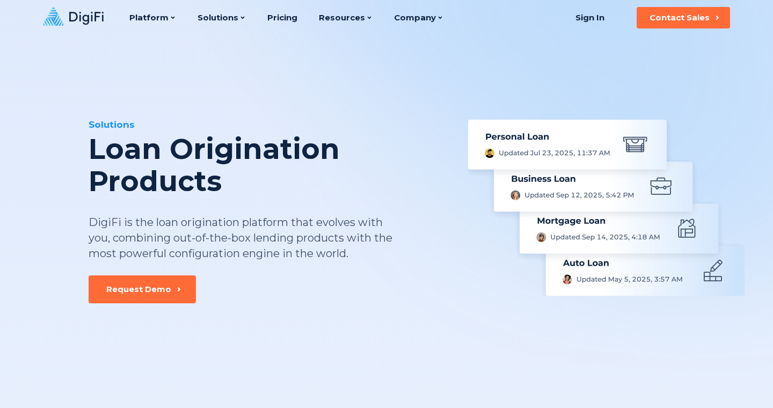 Image resolution: width=773 pixels, height=408 pixels. Describe the element at coordinates (269, 125) in the screenshot. I see `div: Solutions` at that location.